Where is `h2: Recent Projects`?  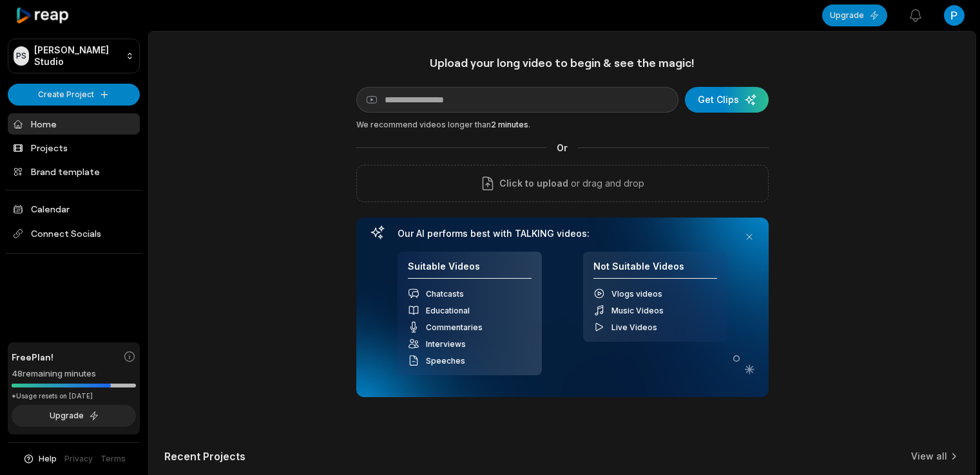
h2: Recent Projects is located at coordinates (205, 457).